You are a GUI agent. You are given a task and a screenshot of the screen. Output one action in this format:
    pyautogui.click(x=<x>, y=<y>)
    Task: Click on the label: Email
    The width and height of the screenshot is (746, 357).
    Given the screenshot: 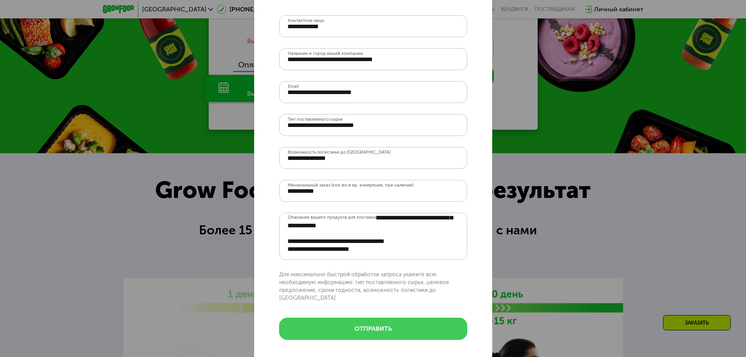 What is the action you would take?
    pyautogui.click(x=293, y=86)
    